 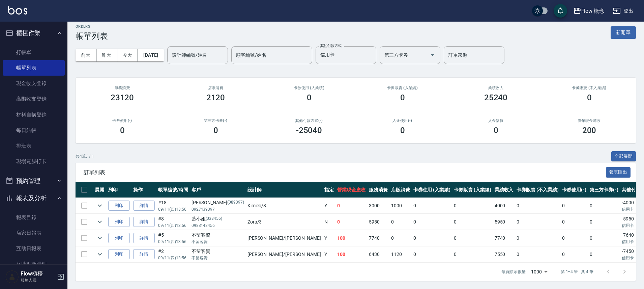 I want to click on p: (038456), so click(x=214, y=219).